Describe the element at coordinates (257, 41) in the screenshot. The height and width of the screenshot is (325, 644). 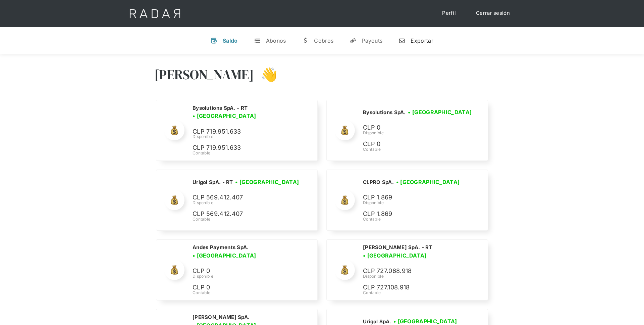
I see `div: t` at that location.